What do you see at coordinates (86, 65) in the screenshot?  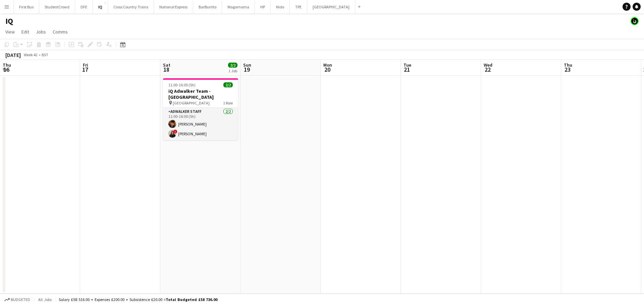 I see `span: Fri` at bounding box center [86, 65].